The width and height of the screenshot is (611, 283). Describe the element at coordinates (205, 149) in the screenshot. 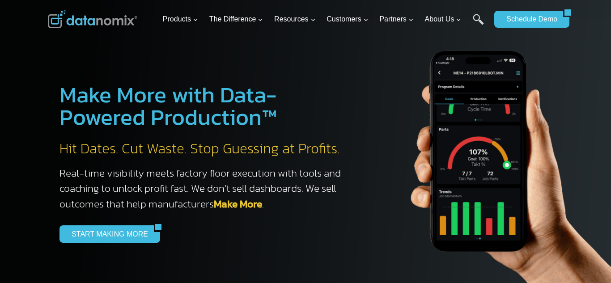

I see `h2: Hit Dates. Cut Waste. Stop Guessing at Profits.` at that location.